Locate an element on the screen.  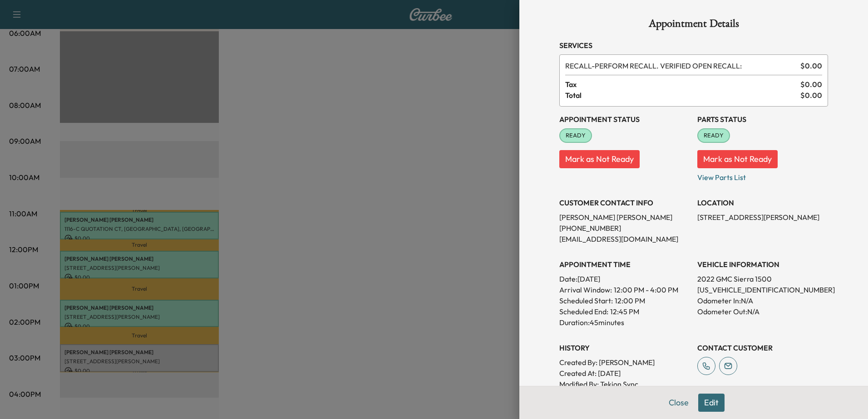
h3: VEHICLE INFORMATION is located at coordinates (762, 265).